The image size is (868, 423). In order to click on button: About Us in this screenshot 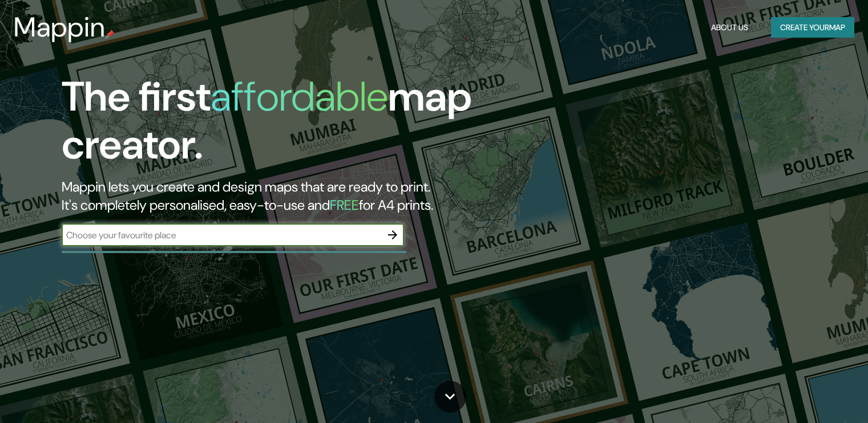, I will do `click(729, 27)`.